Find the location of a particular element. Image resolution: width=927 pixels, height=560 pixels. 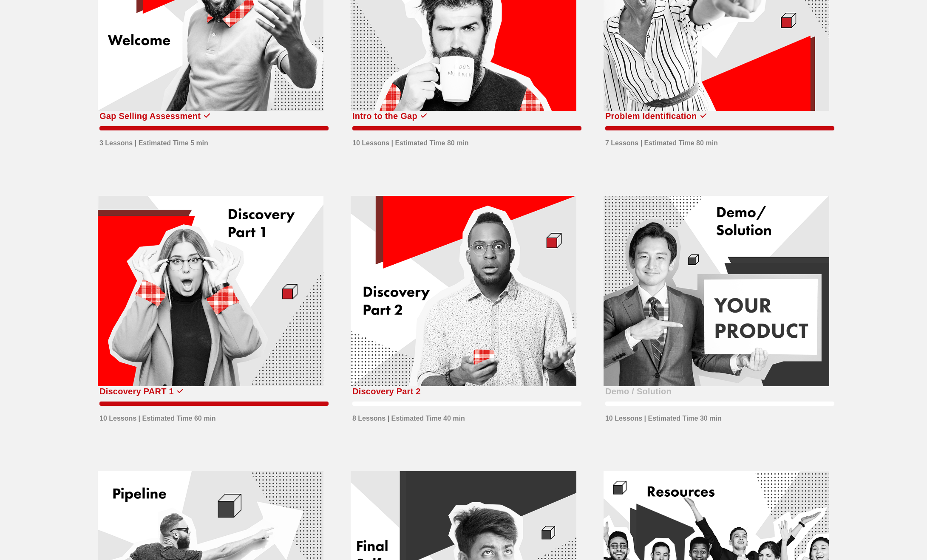

div: Problem Identification is located at coordinates (651, 117).